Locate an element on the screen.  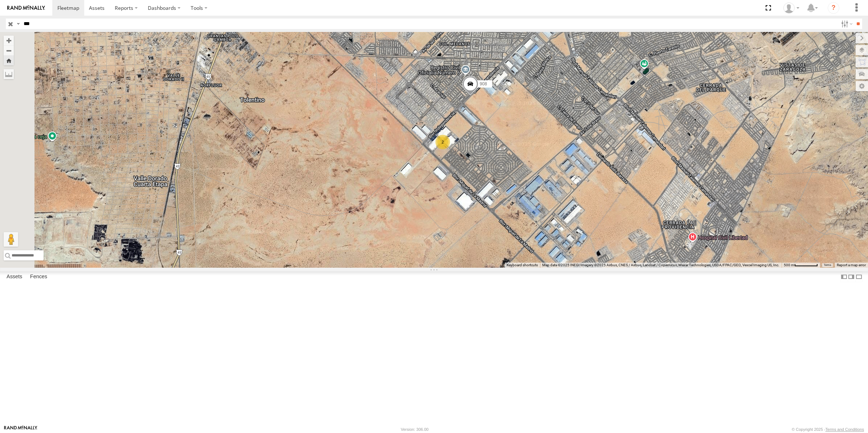
a: Terms (opens in new tab) is located at coordinates (827, 265).